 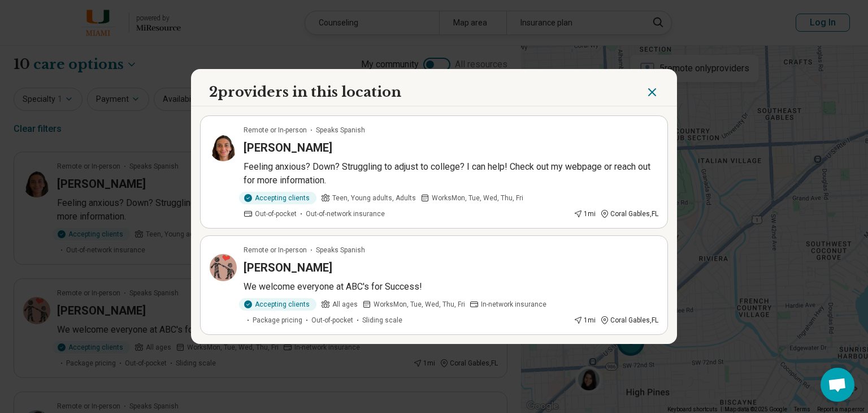 I want to click on button: Close, so click(x=652, y=92).